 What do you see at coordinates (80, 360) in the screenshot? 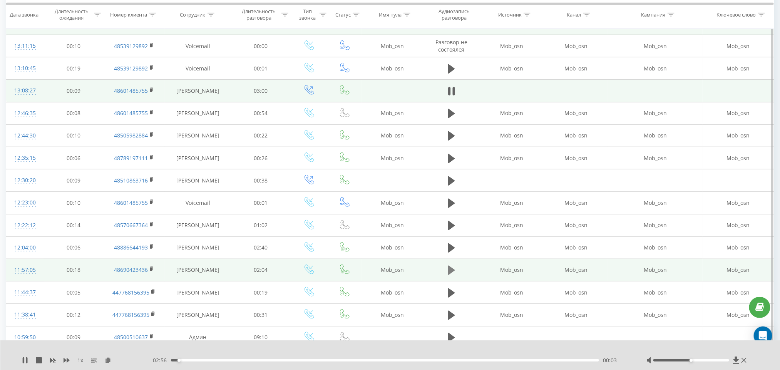
I see `span: 1 x` at bounding box center [80, 360].